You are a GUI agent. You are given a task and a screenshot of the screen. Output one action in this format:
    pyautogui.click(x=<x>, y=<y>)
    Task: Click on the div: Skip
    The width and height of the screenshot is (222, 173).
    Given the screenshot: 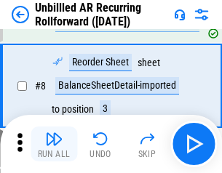 What is the action you would take?
    pyautogui.click(x=147, y=154)
    